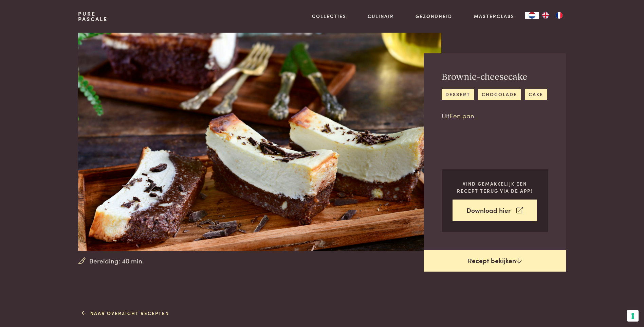 The image size is (644, 327). What do you see at coordinates (381, 16) in the screenshot?
I see `a: Culinair` at bounding box center [381, 16].